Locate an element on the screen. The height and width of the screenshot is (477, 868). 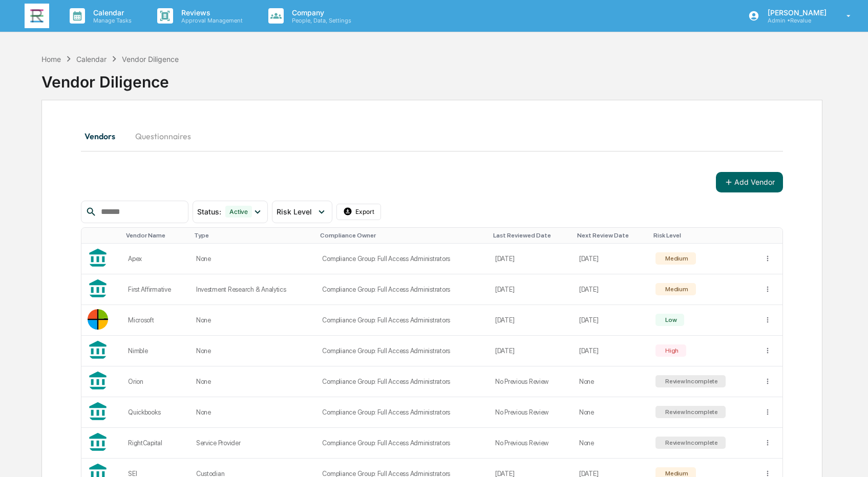
p: Approval Management is located at coordinates (210, 21).